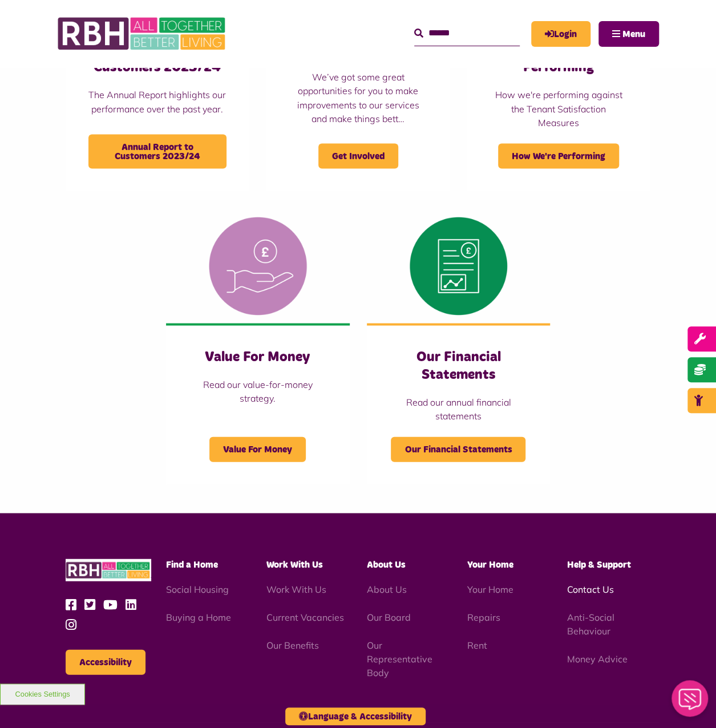  What do you see at coordinates (386, 589) in the screenshot?
I see `a: About Us` at bounding box center [386, 589].